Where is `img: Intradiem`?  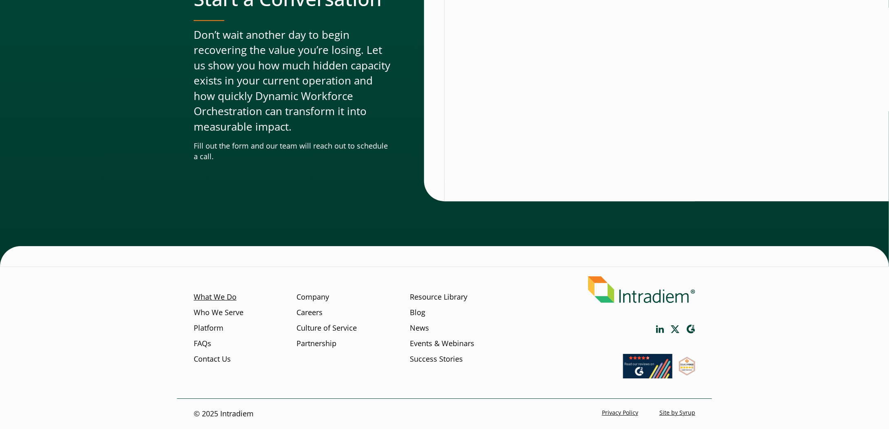 img: Intradiem is located at coordinates (641, 289).